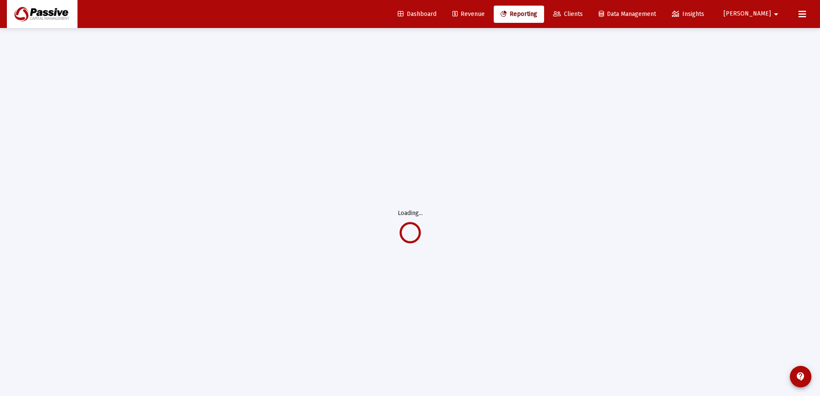 This screenshot has height=396, width=820. Describe the element at coordinates (688, 14) in the screenshot. I see `span: Insights` at that location.